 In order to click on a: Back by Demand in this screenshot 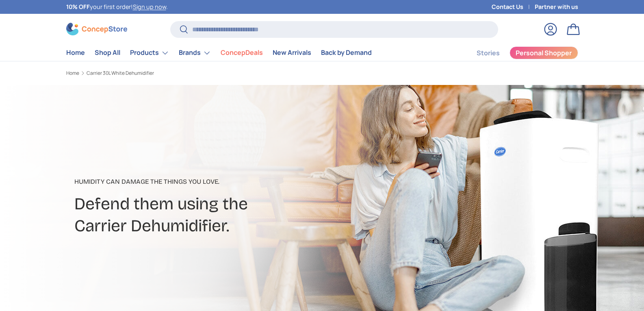, I will do `click(346, 52)`.